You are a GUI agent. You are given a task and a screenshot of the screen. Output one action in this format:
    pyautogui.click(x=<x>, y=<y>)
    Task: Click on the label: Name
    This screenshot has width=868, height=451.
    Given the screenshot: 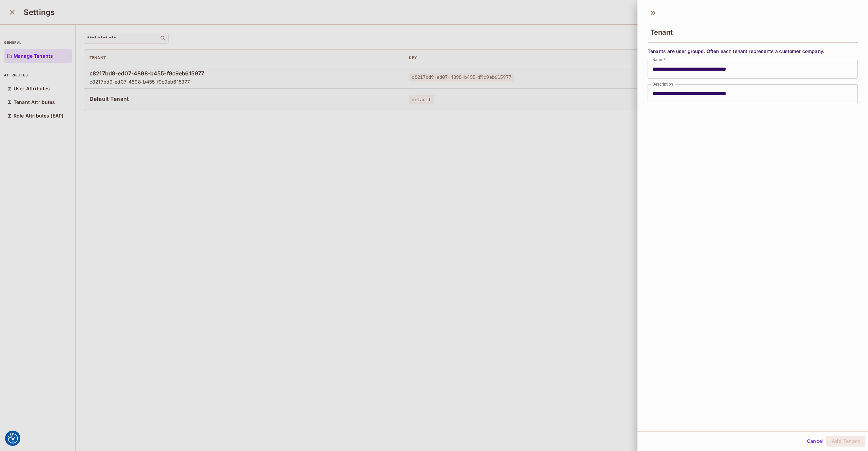 What is the action you would take?
    pyautogui.click(x=659, y=59)
    